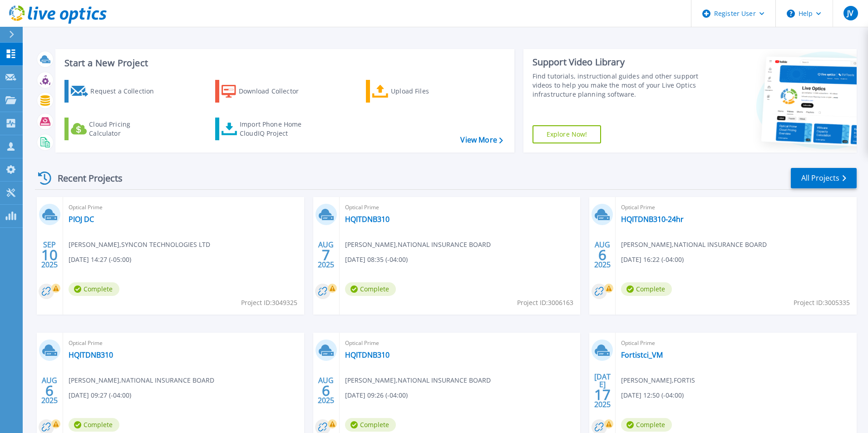 This screenshot has height=433, width=868. I want to click on a: Fortistci_VM, so click(642, 355).